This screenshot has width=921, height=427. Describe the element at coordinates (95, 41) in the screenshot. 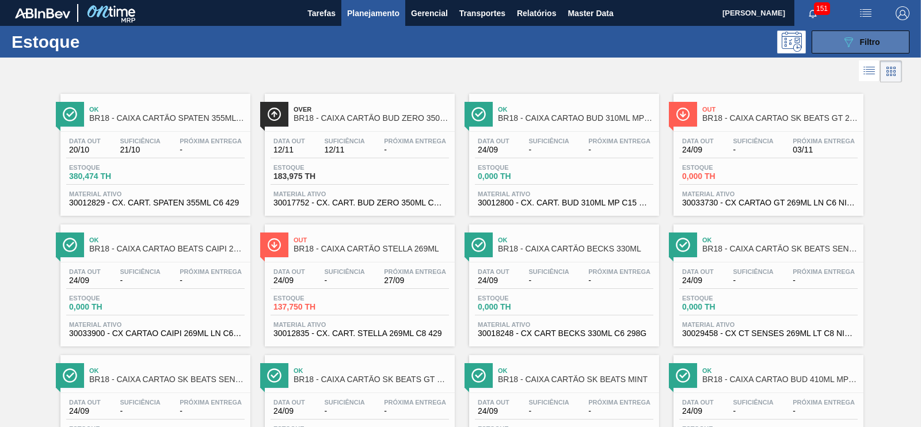

I see `h1: Estoque` at that location.